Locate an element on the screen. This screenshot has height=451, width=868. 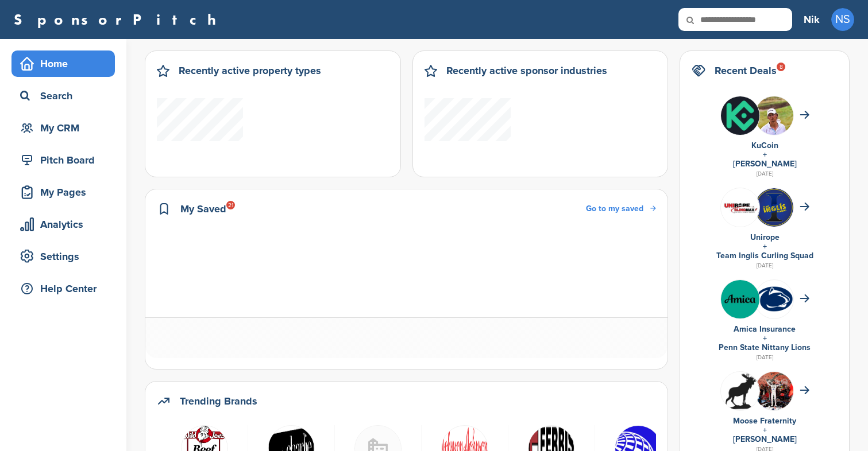
span: Go to my saved is located at coordinates (615, 208).